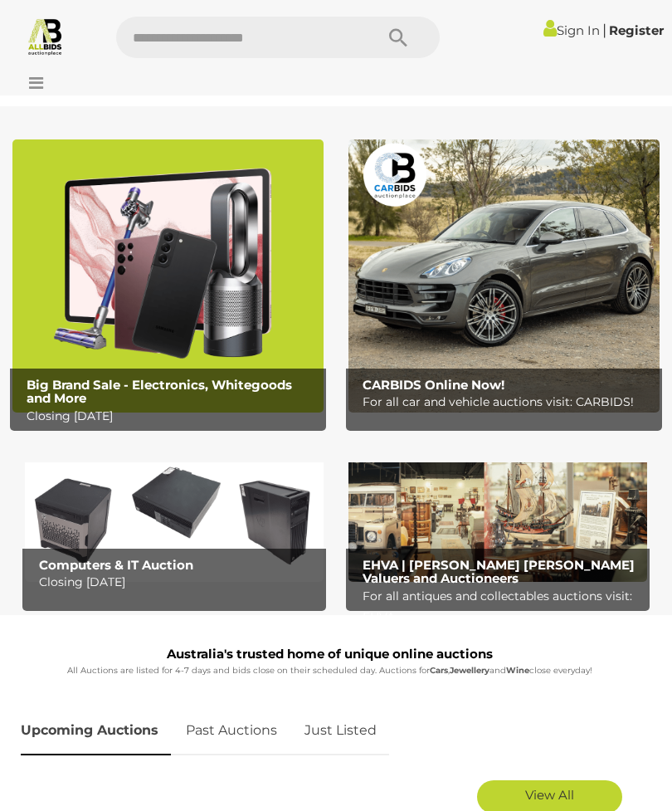 Image resolution: width=672 pixels, height=811 pixels. I want to click on b: CARBIDS Online Now!, so click(433, 385).